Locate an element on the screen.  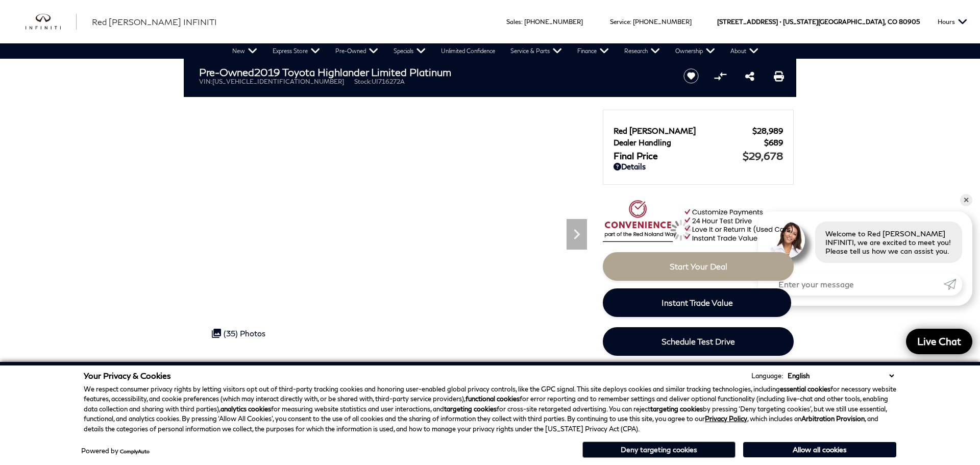
a: ComplyAuto is located at coordinates (134, 451).